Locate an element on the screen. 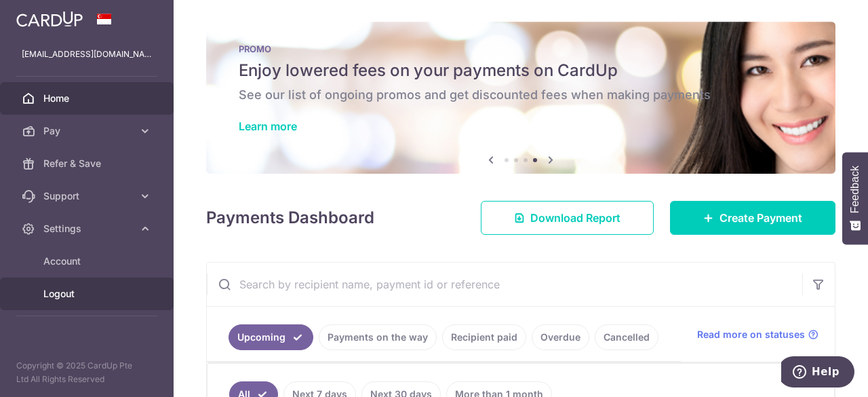 This screenshot has height=397, width=868. span: Home is located at coordinates (88, 98).